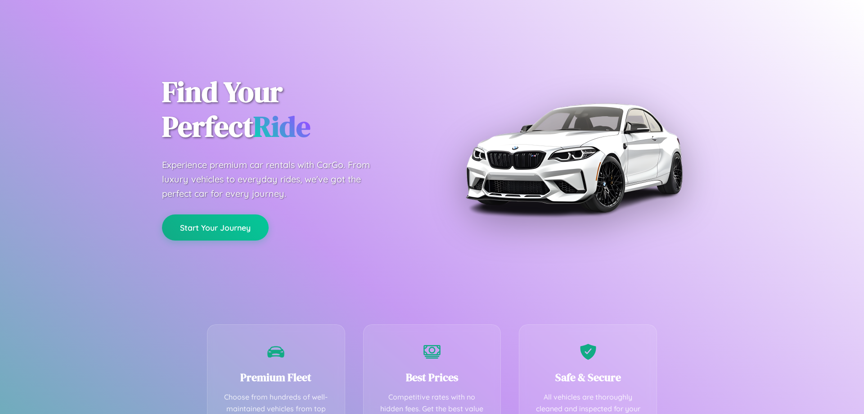 The height and width of the screenshot is (414, 864). I want to click on img: Premium BMW car rental vehicle, so click(574, 157).